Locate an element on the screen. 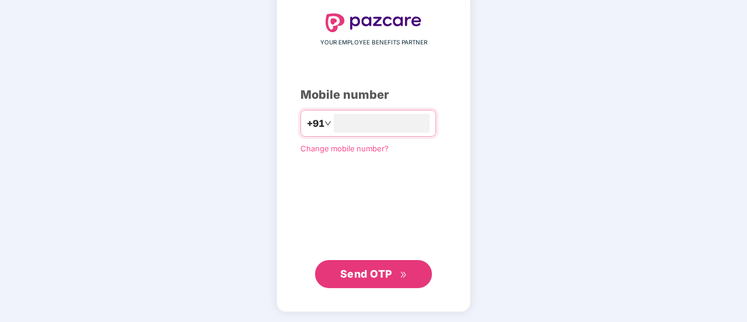 This screenshot has width=747, height=322. span: +91 is located at coordinates (316, 123).